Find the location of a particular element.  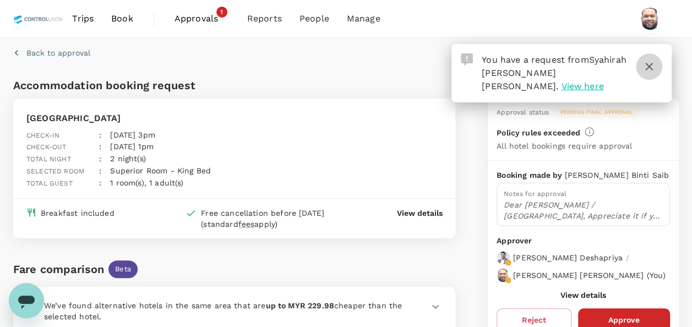

span: Reports is located at coordinates (264, 19).